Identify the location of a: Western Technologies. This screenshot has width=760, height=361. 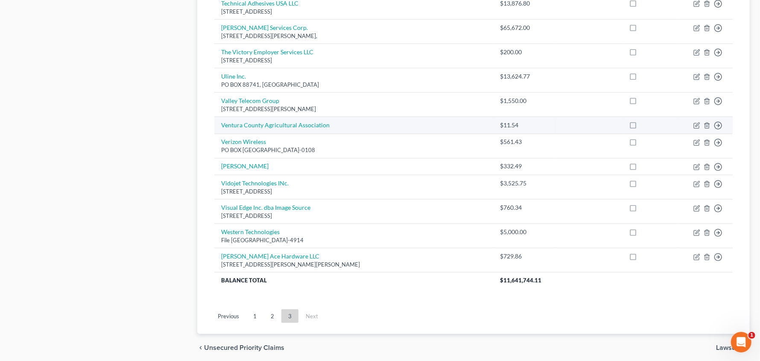
(250, 231).